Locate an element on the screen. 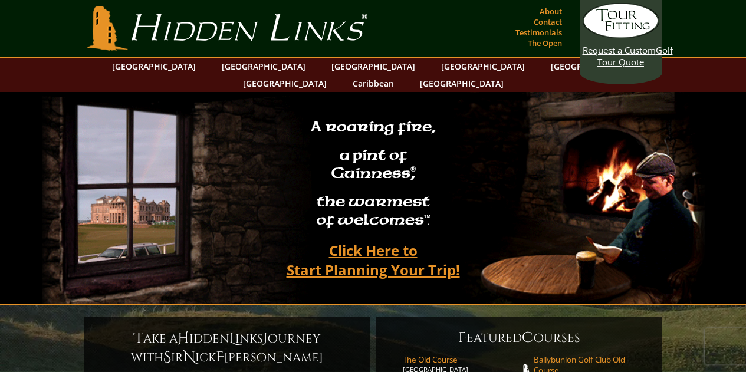  span: S is located at coordinates (167, 357).